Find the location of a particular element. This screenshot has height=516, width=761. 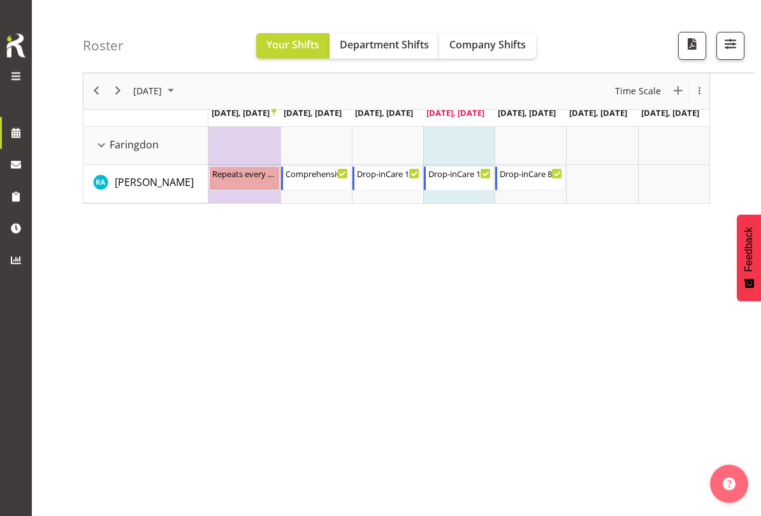

button: Your Shifts is located at coordinates (292, 46).